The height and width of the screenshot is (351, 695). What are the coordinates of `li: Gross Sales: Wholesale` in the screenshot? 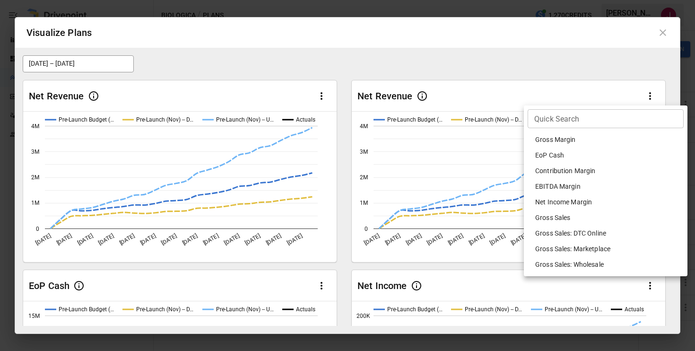 It's located at (606, 264).